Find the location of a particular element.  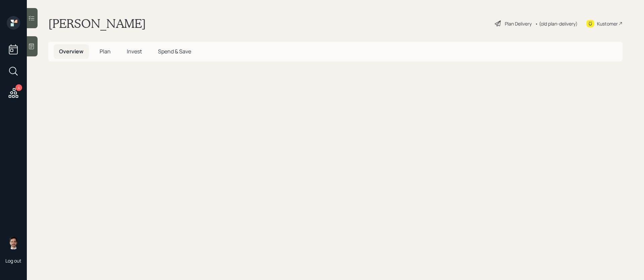

img: jonah-coleman-headshot.png is located at coordinates (13, 243).